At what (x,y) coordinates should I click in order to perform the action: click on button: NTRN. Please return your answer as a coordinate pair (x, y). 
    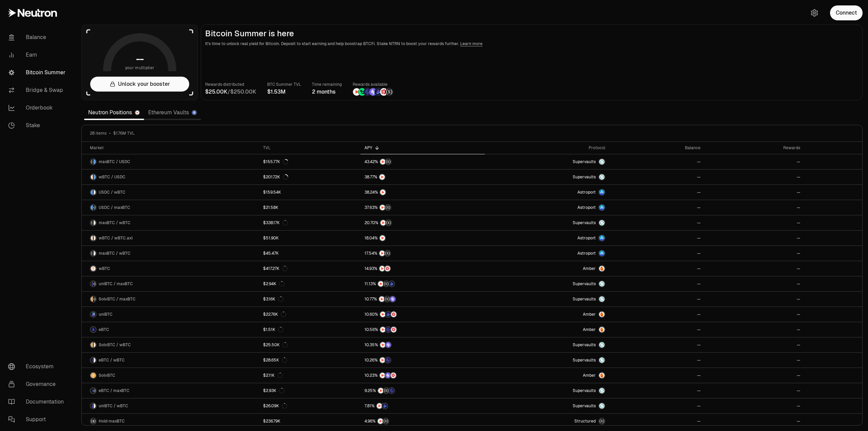
    Looking at the image, I should click on (422, 238).